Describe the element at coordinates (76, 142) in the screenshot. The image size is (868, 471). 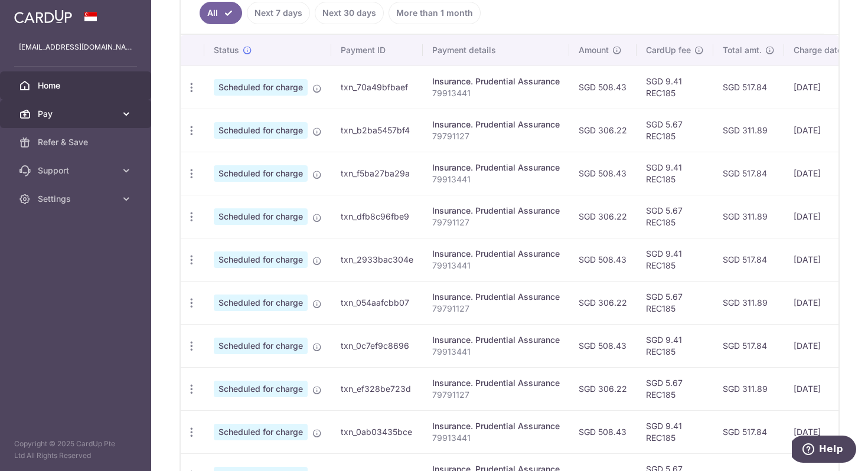
I see `span: Refer & Save` at that location.